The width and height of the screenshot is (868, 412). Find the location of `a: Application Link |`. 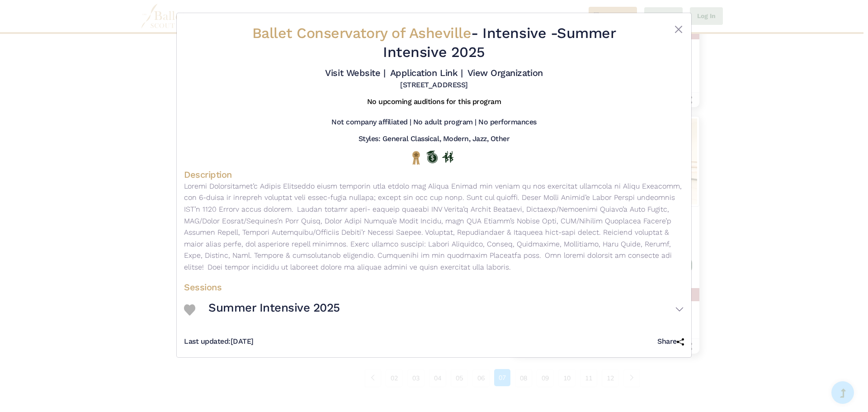

a: Application Link | is located at coordinates (426, 73).